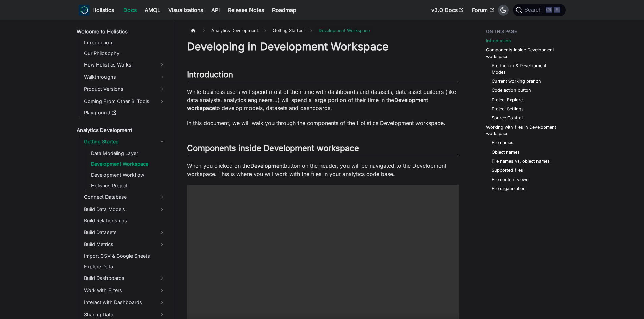 Image resolution: width=644 pixels, height=319 pixels. What do you see at coordinates (534, 10) in the screenshot?
I see `span: Search` at bounding box center [534, 10].